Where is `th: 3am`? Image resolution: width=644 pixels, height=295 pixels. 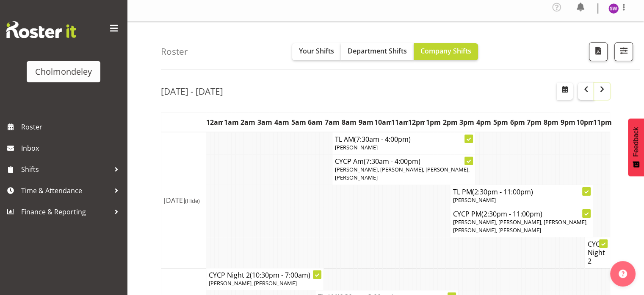
th: 3am is located at coordinates (265, 122).